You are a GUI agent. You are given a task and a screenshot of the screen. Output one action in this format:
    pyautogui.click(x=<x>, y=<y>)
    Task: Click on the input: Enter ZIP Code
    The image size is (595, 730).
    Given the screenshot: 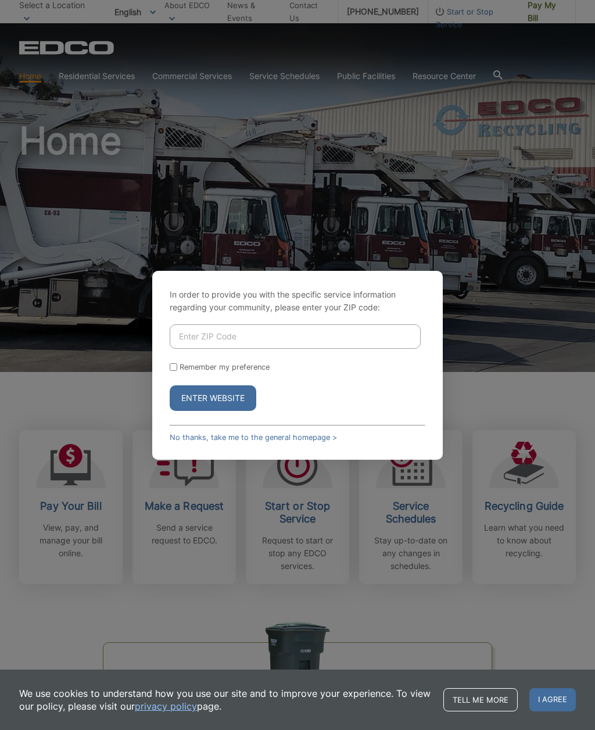 What is the action you would take?
    pyautogui.click(x=295, y=336)
    